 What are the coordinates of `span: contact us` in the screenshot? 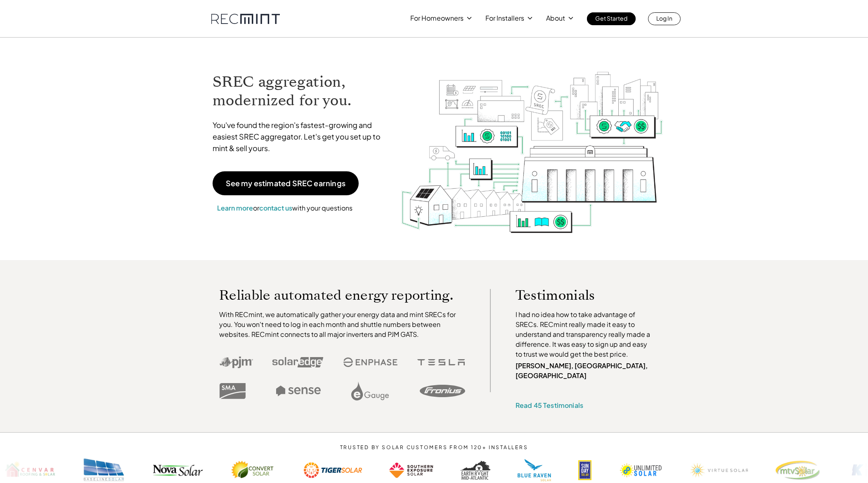 It's located at (275, 208).